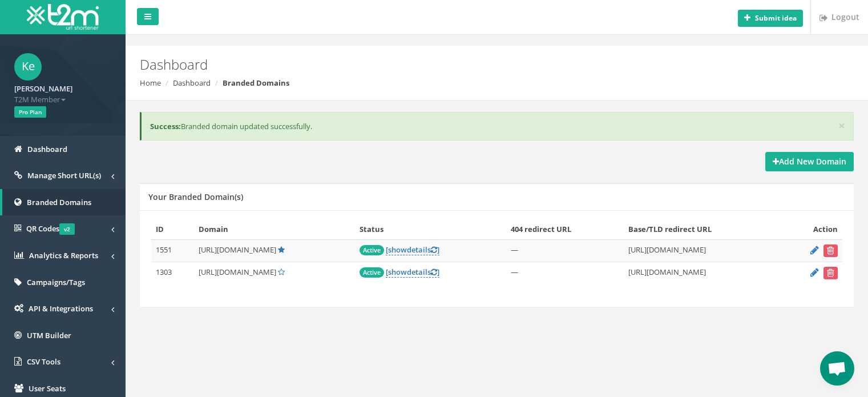  Describe the element at coordinates (702, 229) in the screenshot. I see `th: Base/TLD redirect URL` at that location.